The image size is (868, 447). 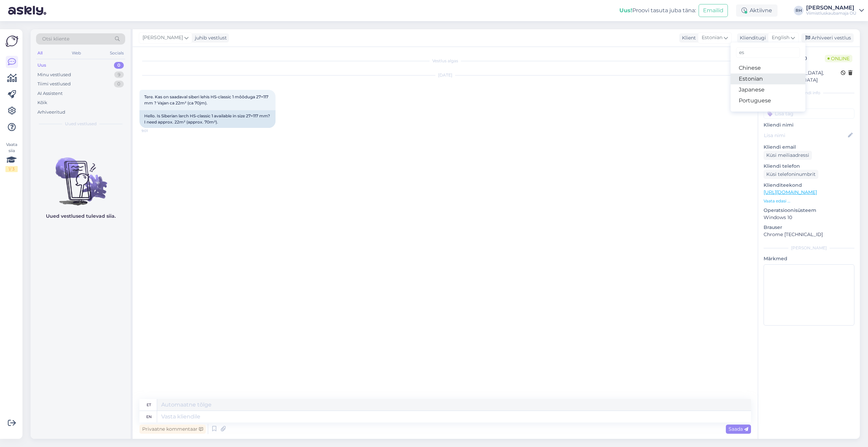 I want to click on p: Märkmed, so click(x=808, y=258).